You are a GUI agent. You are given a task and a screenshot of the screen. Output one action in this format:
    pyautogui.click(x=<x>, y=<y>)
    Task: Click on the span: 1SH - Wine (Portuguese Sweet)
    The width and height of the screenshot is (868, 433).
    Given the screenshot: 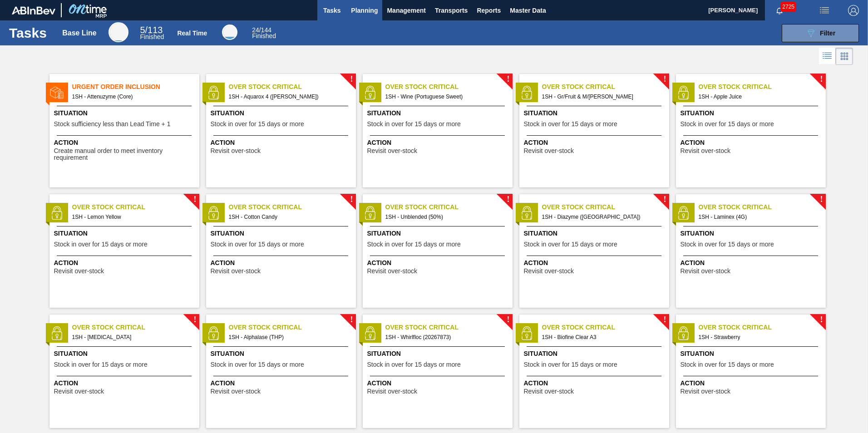 What is the action you would take?
    pyautogui.click(x=445, y=97)
    